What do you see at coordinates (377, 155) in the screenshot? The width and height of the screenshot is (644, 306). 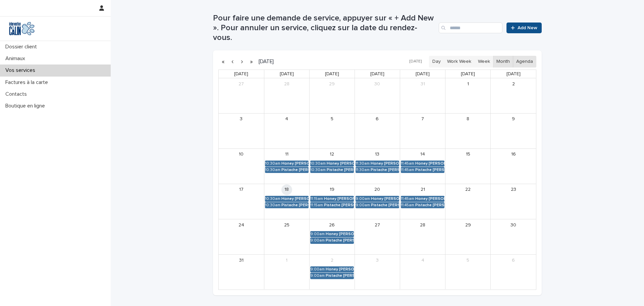 I see `a: August 13, 2025` at bounding box center [377, 155].